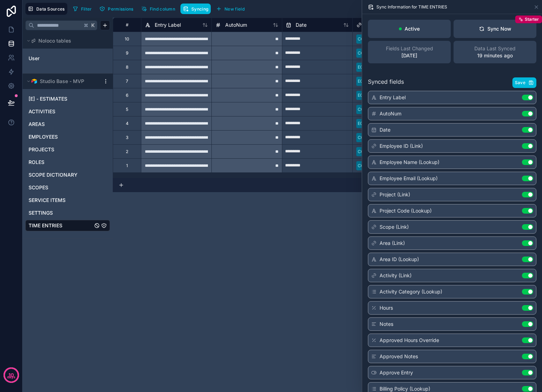  What do you see at coordinates (68, 59) in the screenshot?
I see `div: User` at bounding box center [68, 59].